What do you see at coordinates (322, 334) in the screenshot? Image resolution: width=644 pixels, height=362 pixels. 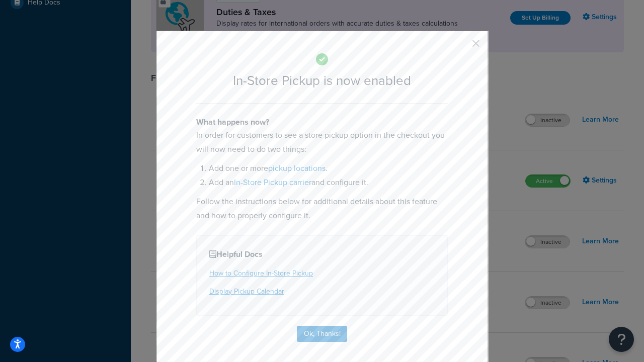 I see `button: Ok, Thanks!` at bounding box center [322, 334].